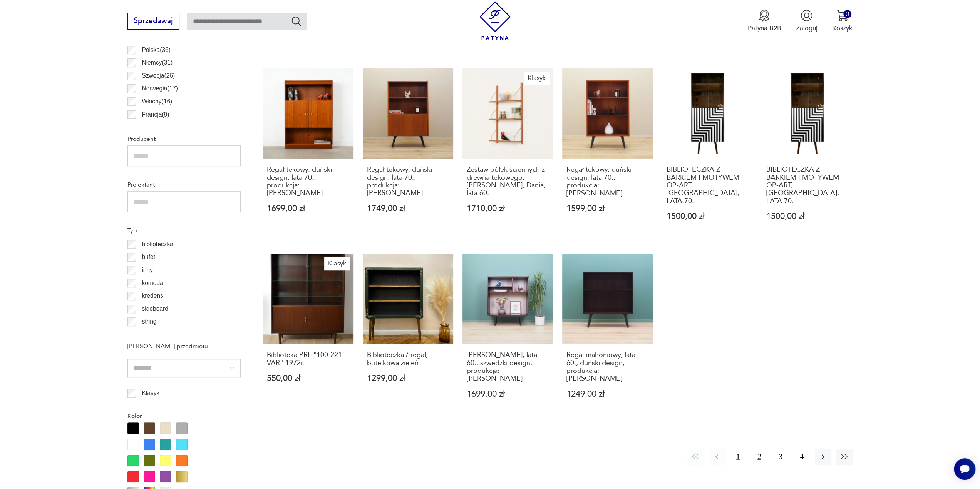 The height and width of the screenshot is (489, 980). Describe the element at coordinates (842, 21) in the screenshot. I see `button: 0Koszyk` at that location.